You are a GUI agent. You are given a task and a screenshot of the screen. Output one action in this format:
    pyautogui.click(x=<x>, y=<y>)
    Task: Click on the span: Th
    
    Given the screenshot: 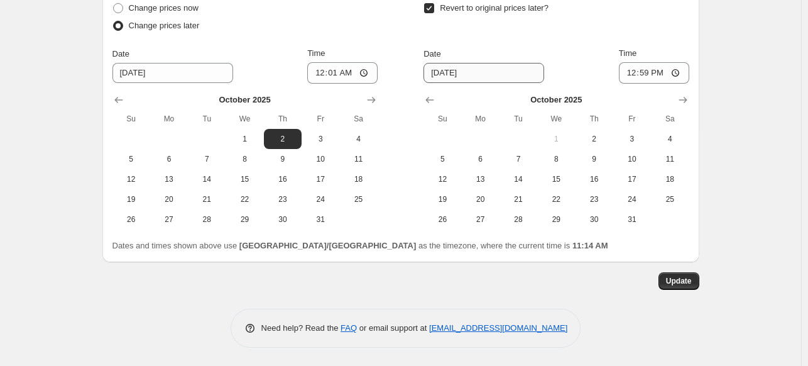 What is the action you would take?
    pyautogui.click(x=283, y=119)
    